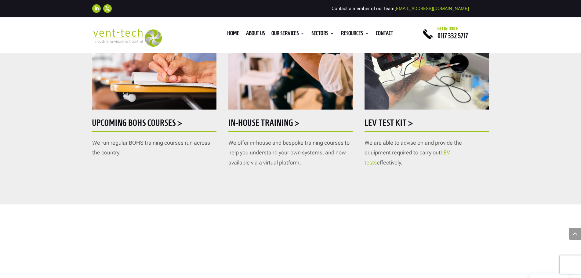  I want to click on a: Follow on LinkedIn, so click(97, 9).